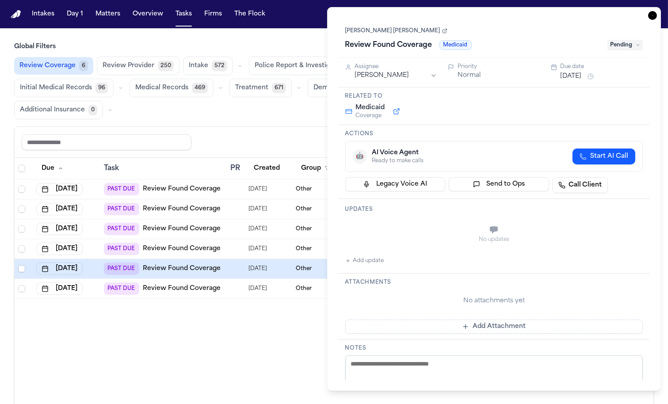 The height and width of the screenshot is (404, 668). Describe the element at coordinates (93, 110) in the screenshot. I see `span: 0` at that location.